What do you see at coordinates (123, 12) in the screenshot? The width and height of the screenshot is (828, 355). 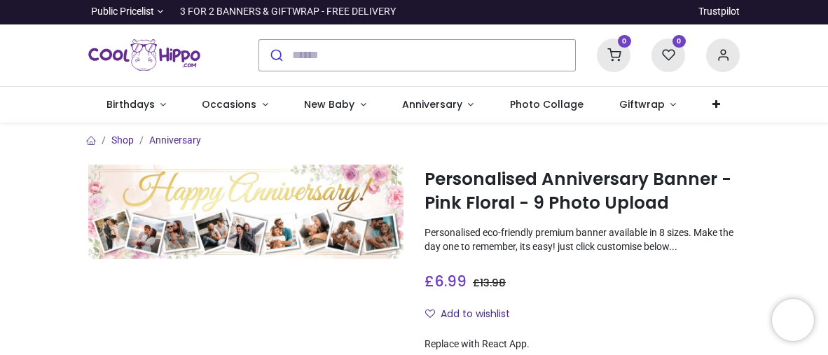 I see `span: Public Pricelist` at bounding box center [123, 12].